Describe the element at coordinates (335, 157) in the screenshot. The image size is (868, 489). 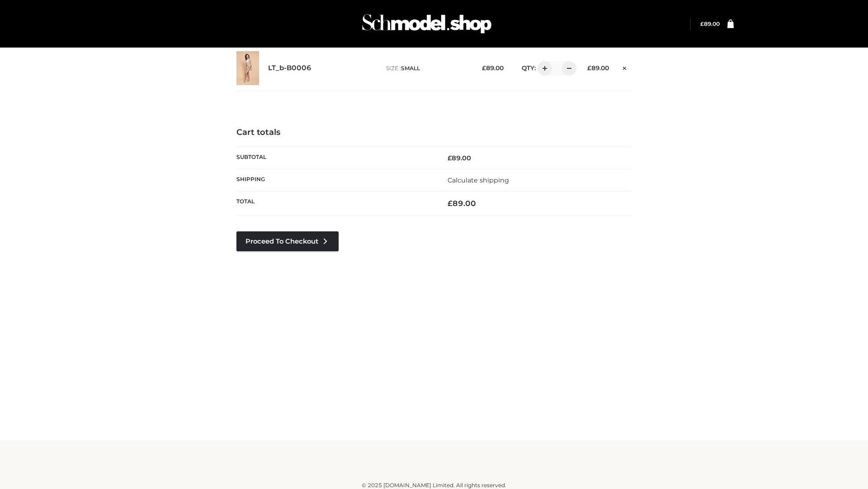
I see `th: Subtotal` at that location.